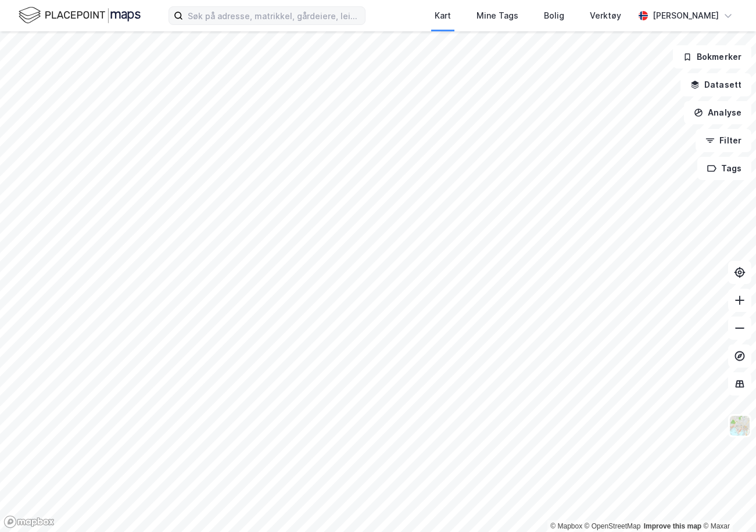  What do you see at coordinates (724, 141) in the screenshot?
I see `button: Filter` at bounding box center [724, 141].